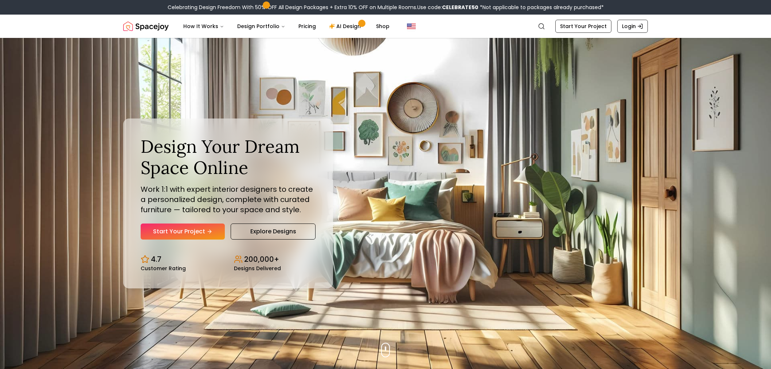 Image resolution: width=771 pixels, height=369 pixels. Describe the element at coordinates (146, 26) in the screenshot. I see `img: Spacejoy Logo` at that location.